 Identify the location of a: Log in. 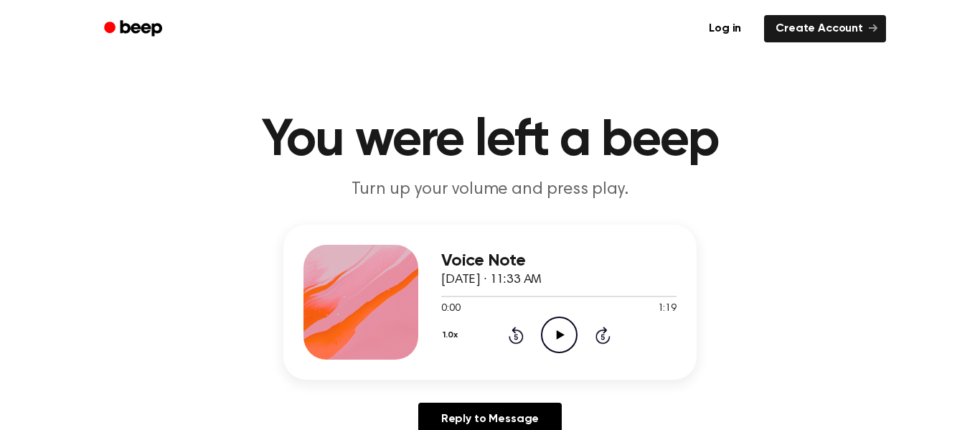
(725, 29).